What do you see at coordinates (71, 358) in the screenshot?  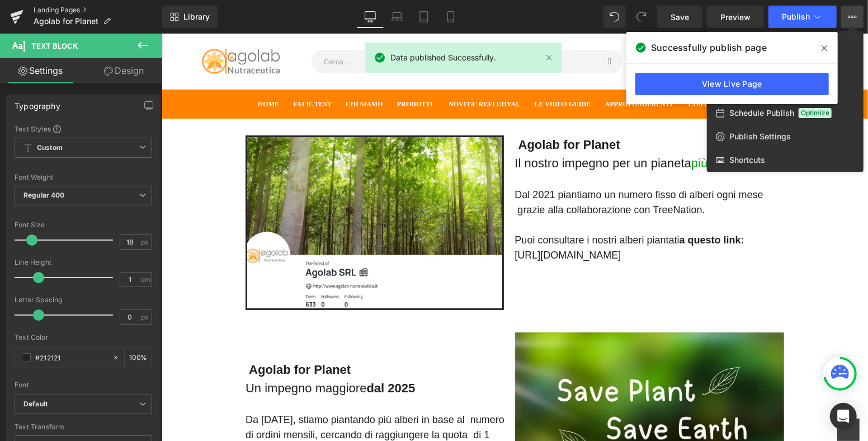 I see `input: Color` at bounding box center [71, 358].